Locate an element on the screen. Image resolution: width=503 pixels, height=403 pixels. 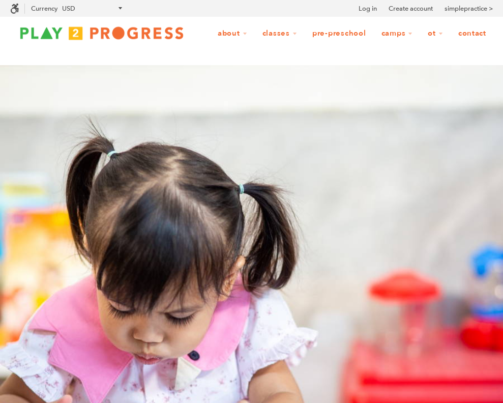
a: Pre-Preschool is located at coordinates (339, 34).